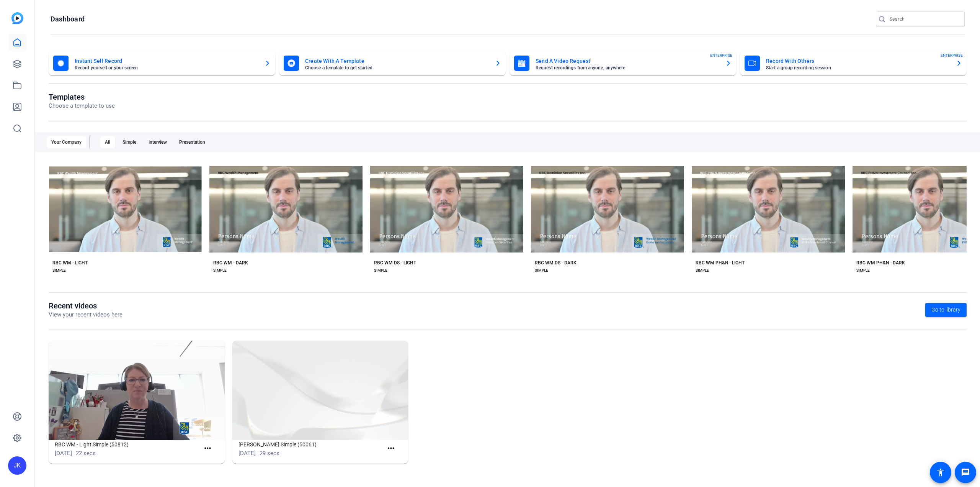 Image resolution: width=980 pixels, height=487 pixels. What do you see at coordinates (17, 465) in the screenshot?
I see `div: JK` at bounding box center [17, 465].